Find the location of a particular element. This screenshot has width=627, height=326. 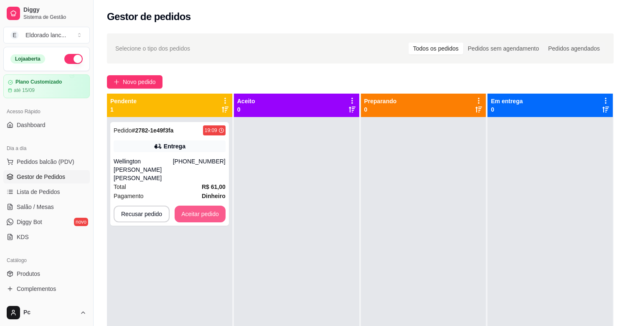

button: Select a team is located at coordinates (46, 35).